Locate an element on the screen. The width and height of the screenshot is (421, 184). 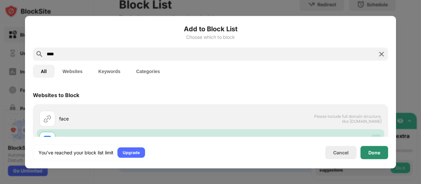
div: Done is located at coordinates (374, 152).